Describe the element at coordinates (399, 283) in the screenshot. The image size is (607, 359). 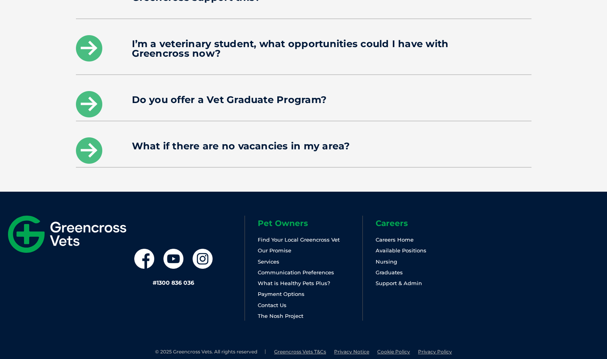
I see `a: Support & Admin` at that location.